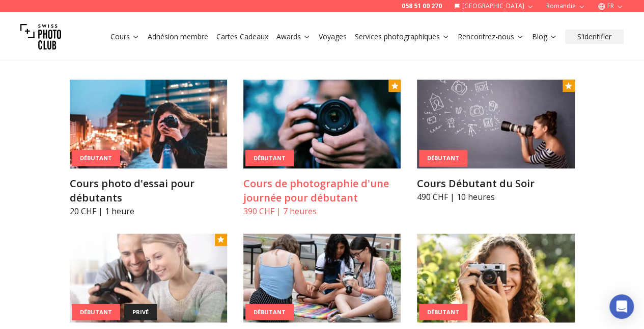 The height and width of the screenshot is (329, 644). I want to click on img: Swiss photo club, so click(41, 36).